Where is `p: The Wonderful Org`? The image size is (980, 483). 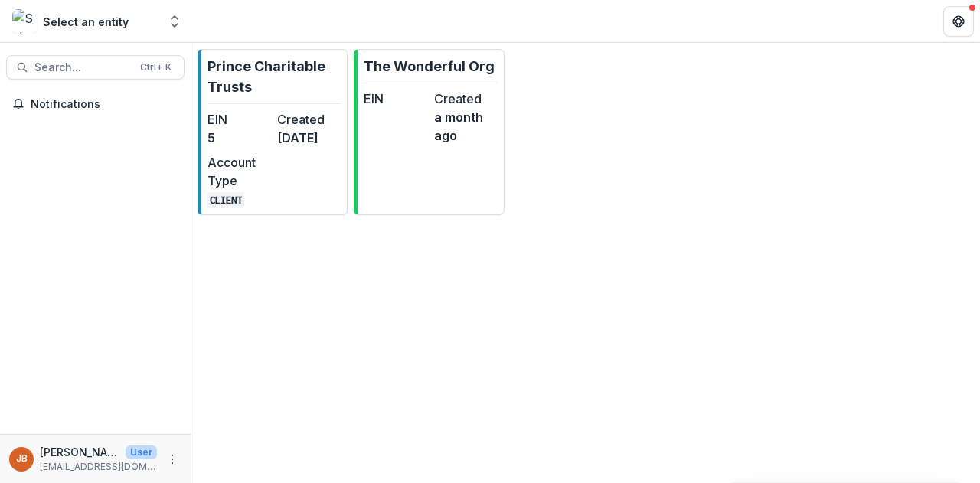
p: The Wonderful Org is located at coordinates (429, 66).